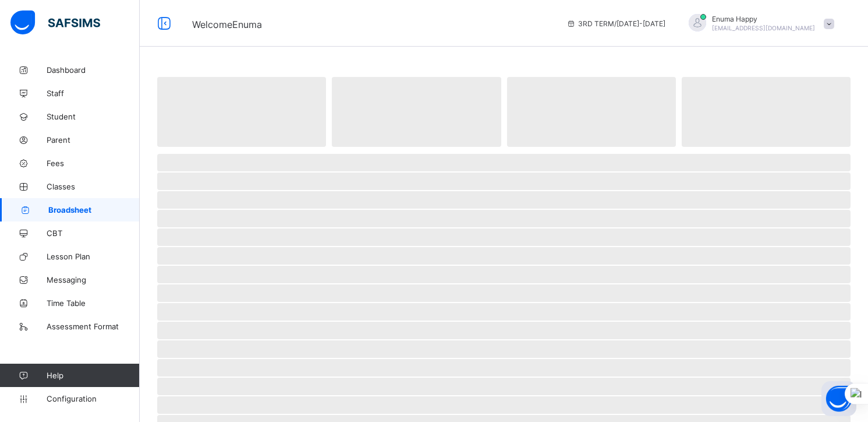 Image resolution: width=868 pixels, height=422 pixels. What do you see at coordinates (93, 256) in the screenshot?
I see `span: Lesson Plan` at bounding box center [93, 256].